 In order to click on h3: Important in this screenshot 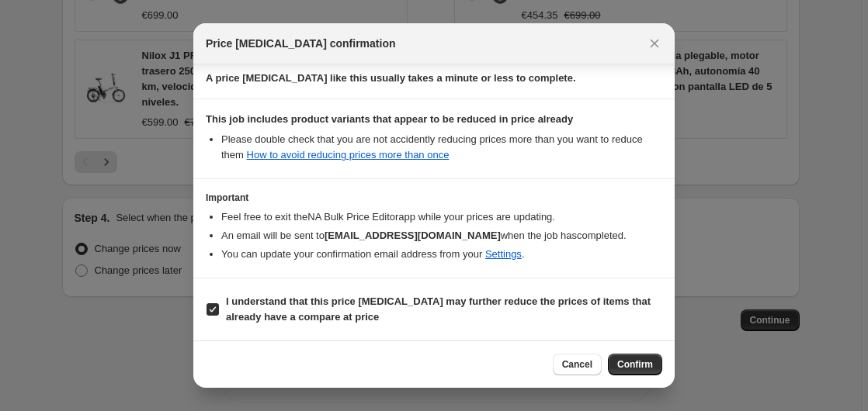, I will do `click(434, 197)`.